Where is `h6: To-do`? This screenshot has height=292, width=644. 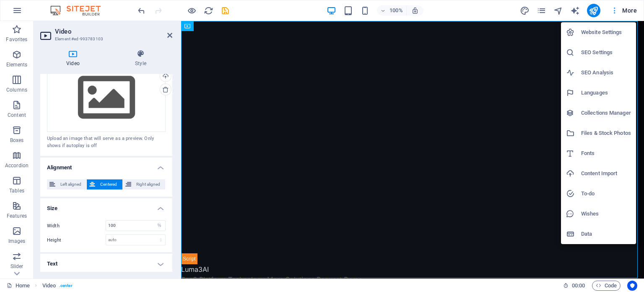 h6: To-do is located at coordinates (606, 193).